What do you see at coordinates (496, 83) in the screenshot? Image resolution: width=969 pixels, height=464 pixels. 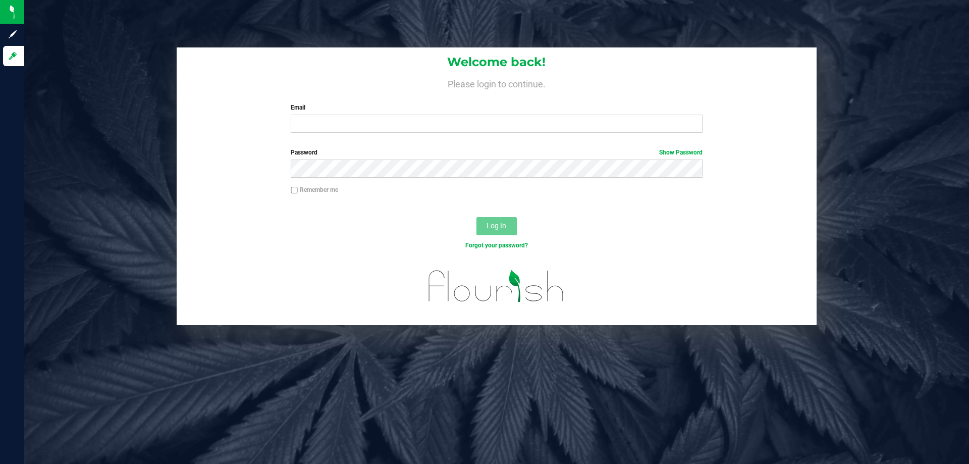 I see `h4: Please login to continue.` at bounding box center [496, 83].